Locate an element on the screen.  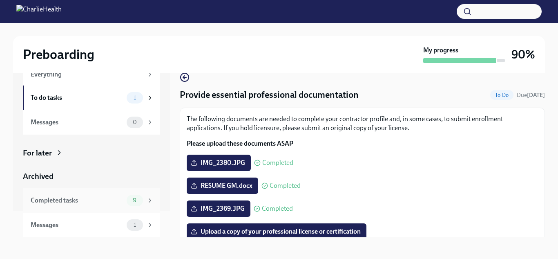
div: Everything is located at coordinates (87, 74).